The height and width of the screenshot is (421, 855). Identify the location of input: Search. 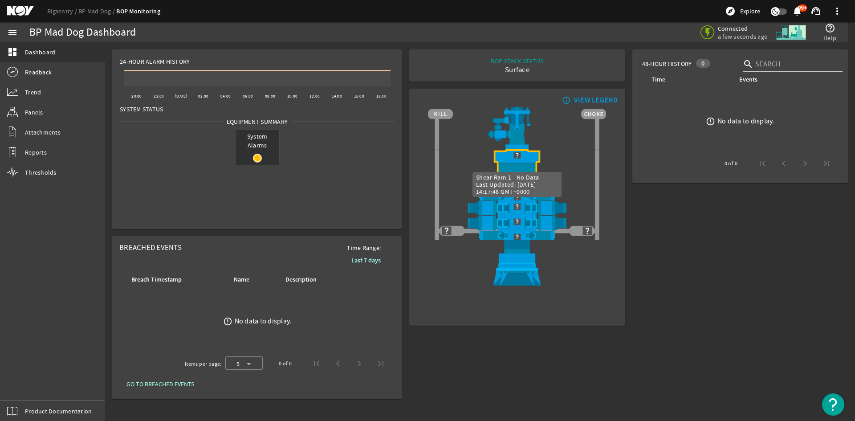
(795, 64).